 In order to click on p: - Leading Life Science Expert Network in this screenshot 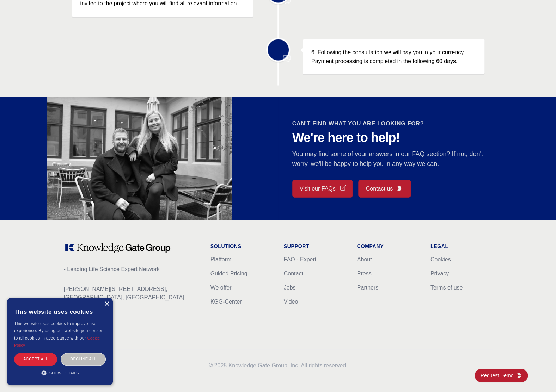, I will do `click(131, 269)`.